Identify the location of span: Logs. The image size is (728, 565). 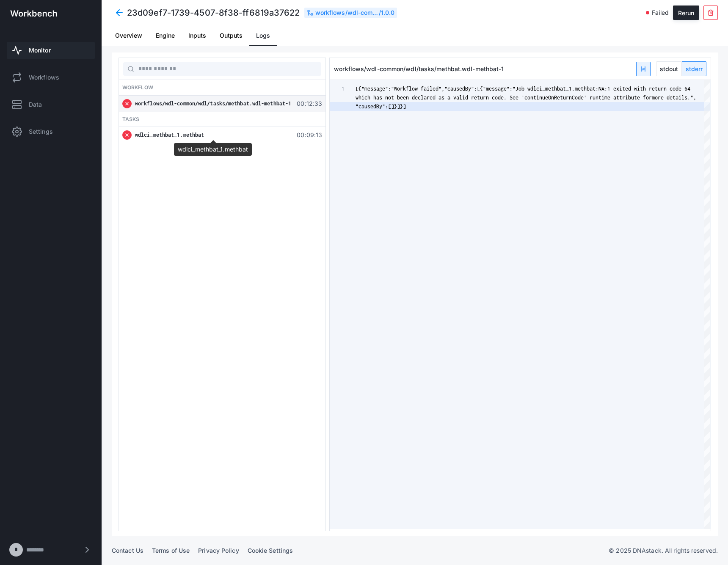
(263, 36).